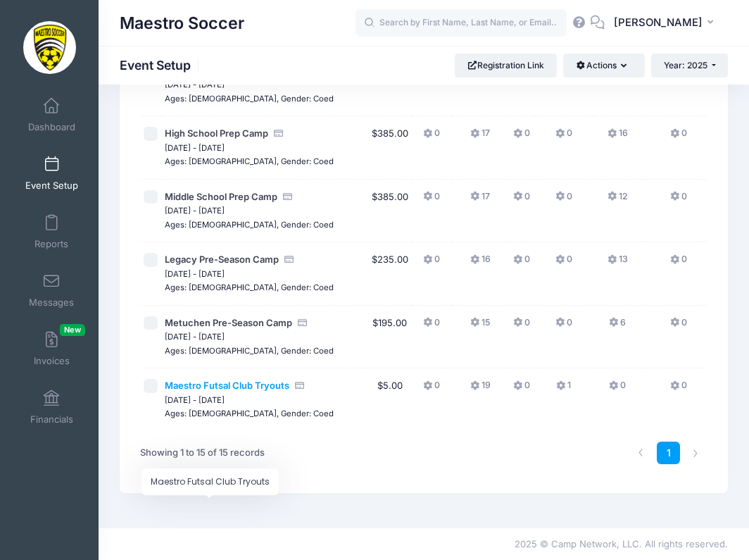 The height and width of the screenshot is (560, 749). I want to click on td: $195.00, so click(390, 338).